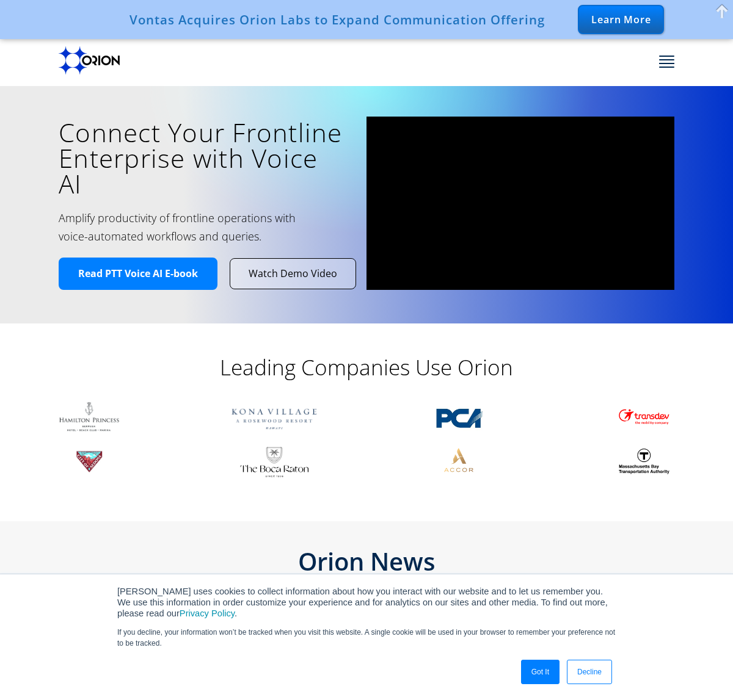 The image size is (733, 700). Describe the element at coordinates (337, 19) in the screenshot. I see `div: Vontas Acquires Orion Labs to Expand Communication Offering` at that location.